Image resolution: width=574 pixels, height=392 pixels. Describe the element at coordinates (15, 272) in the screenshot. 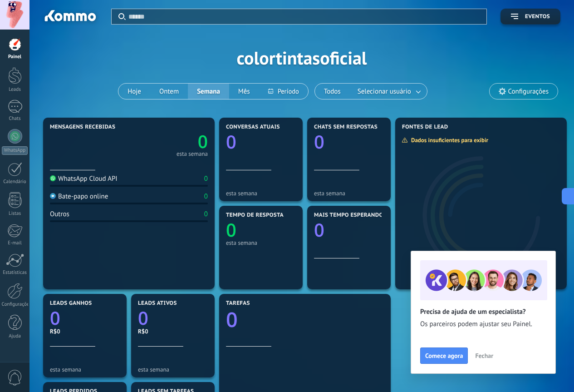

I see `div: Estatísticas` at that location.